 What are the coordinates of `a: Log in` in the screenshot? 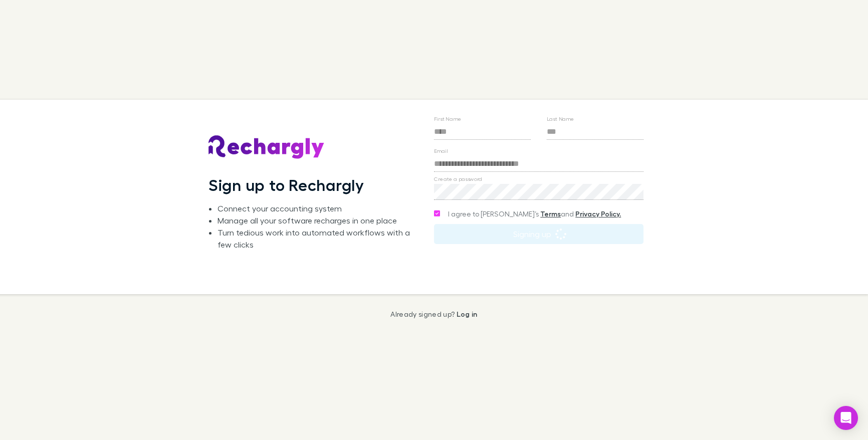 It's located at (467, 314).